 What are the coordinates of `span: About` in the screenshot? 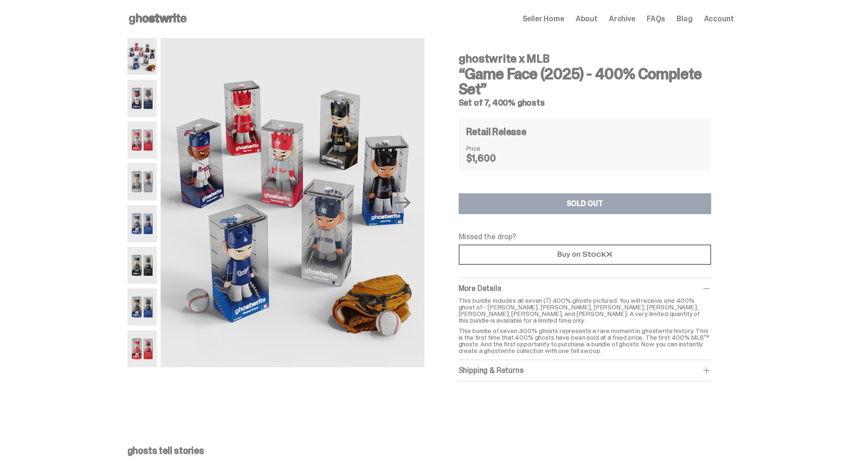 It's located at (587, 19).